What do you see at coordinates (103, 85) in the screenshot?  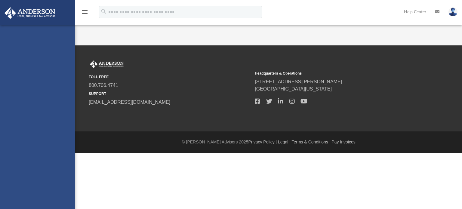 I see `a: 800.706.4741` at bounding box center [103, 85].